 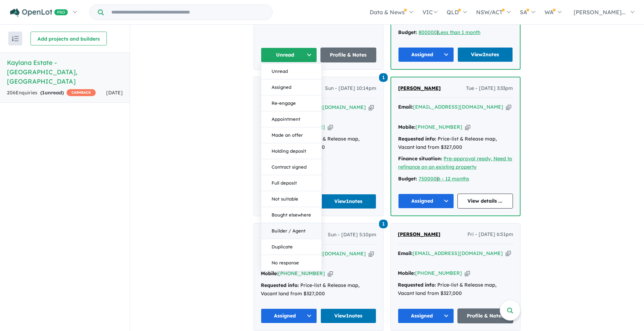 I want to click on a: 750000, so click(x=428, y=179).